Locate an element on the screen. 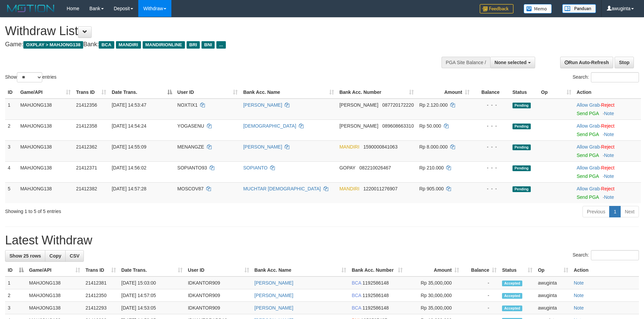 Image resolution: width=644 pixels, height=319 pixels. td: IDKANTOR909 is located at coordinates (218, 283).